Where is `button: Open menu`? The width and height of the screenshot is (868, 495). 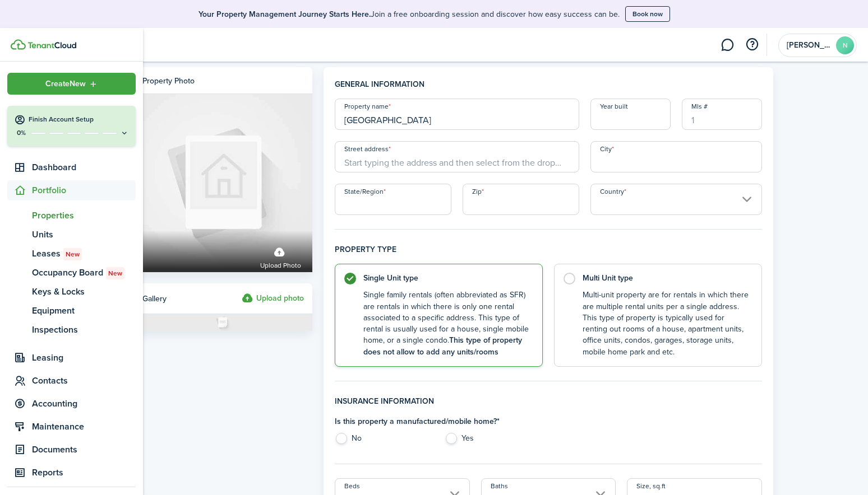 button: Open menu is located at coordinates (71, 83).